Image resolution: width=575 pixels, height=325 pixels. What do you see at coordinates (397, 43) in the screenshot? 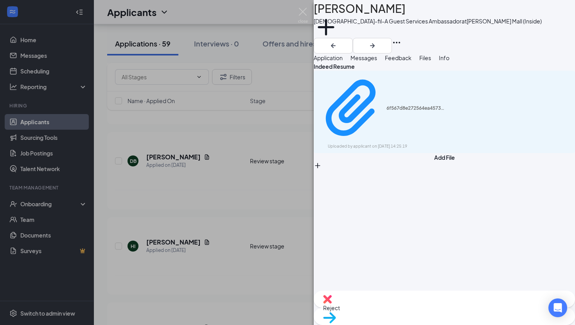
I see `svg: Ellipses` at bounding box center [397, 43].